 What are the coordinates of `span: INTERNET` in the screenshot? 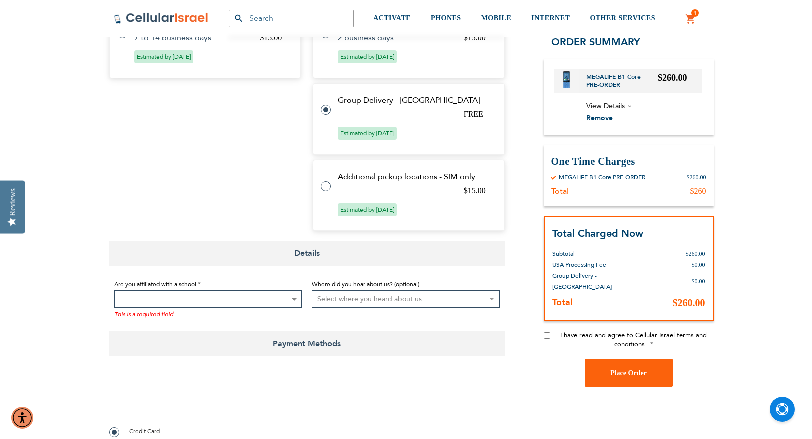 It's located at (550, 18).